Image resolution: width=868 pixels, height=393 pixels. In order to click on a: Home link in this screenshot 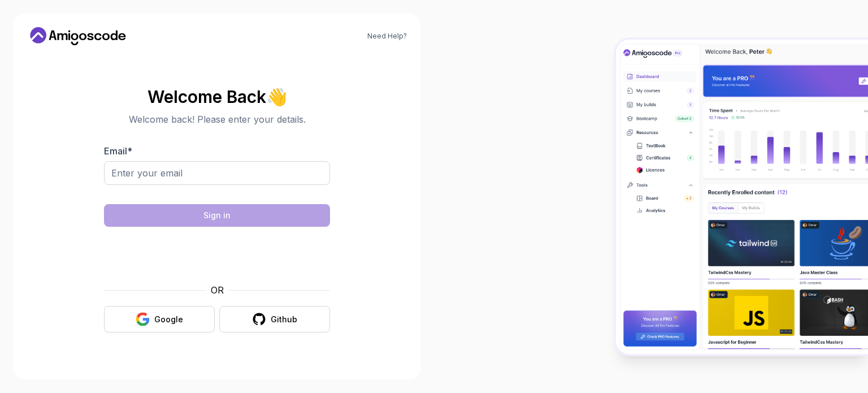, I will do `click(78, 36)`.